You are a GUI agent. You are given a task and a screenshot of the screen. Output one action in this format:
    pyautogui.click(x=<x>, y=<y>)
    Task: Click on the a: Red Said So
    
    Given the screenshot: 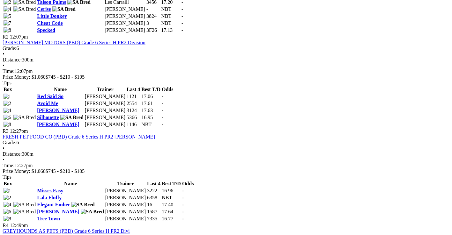 What is the action you would take?
    pyautogui.click(x=50, y=96)
    